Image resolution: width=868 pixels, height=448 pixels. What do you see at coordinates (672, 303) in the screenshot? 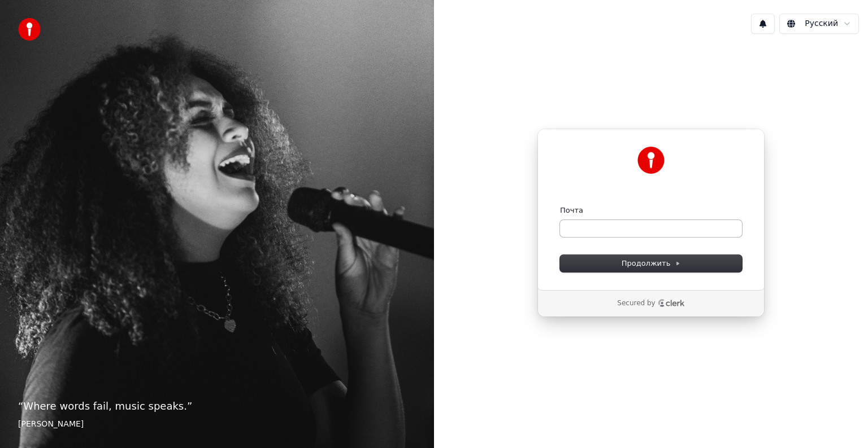
I see `a: Clerk logo` at bounding box center [672, 303].